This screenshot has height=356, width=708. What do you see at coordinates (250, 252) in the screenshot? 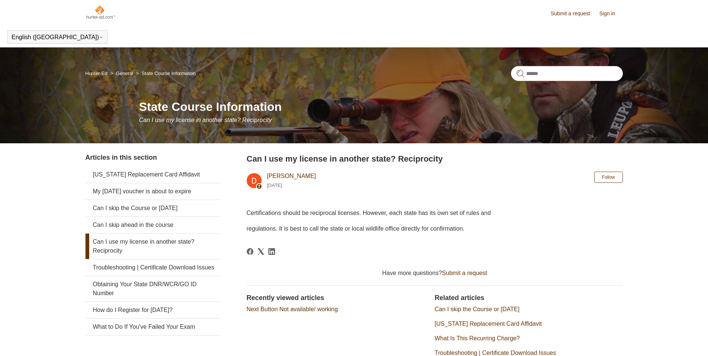
I see `svg: Share this page on Facebook` at bounding box center [250, 252].